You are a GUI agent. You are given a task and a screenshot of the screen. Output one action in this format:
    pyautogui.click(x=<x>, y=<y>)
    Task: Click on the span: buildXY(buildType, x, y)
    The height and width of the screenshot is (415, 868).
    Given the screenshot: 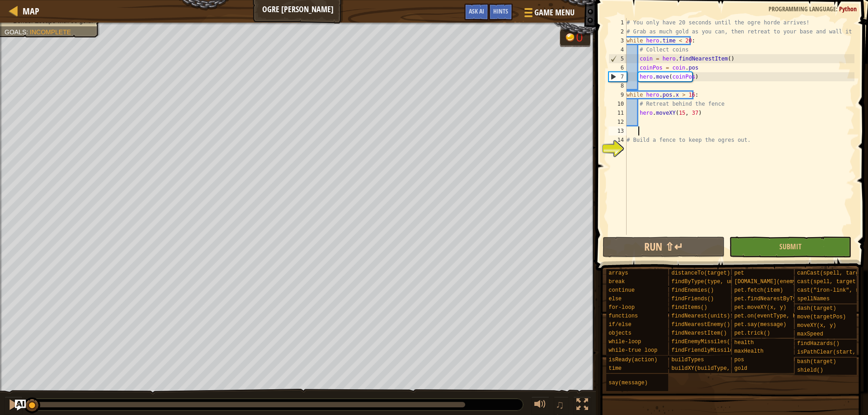 What is the action you would take?
    pyautogui.click(x=710, y=369)
    